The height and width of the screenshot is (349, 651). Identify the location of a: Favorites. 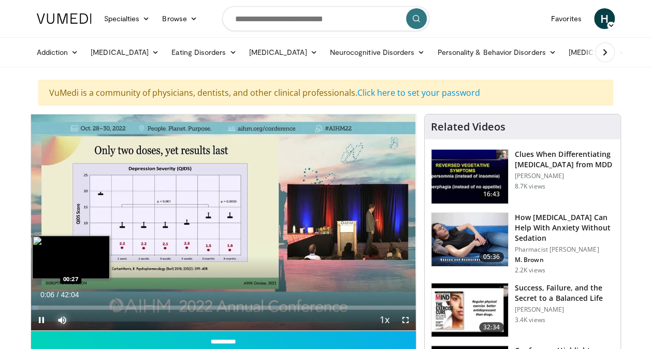
(566, 19).